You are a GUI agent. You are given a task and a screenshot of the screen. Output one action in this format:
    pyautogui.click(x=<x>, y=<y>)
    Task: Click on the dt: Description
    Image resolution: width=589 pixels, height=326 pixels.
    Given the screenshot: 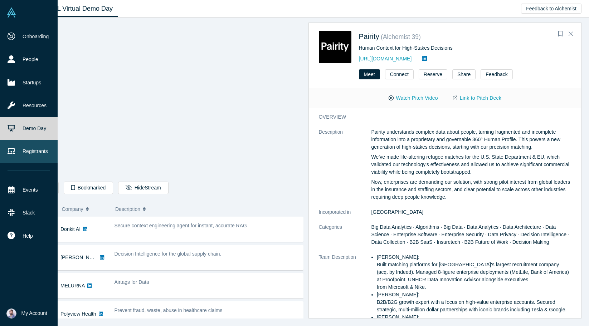 What is the action you would take?
    pyautogui.click(x=345, y=169)
    